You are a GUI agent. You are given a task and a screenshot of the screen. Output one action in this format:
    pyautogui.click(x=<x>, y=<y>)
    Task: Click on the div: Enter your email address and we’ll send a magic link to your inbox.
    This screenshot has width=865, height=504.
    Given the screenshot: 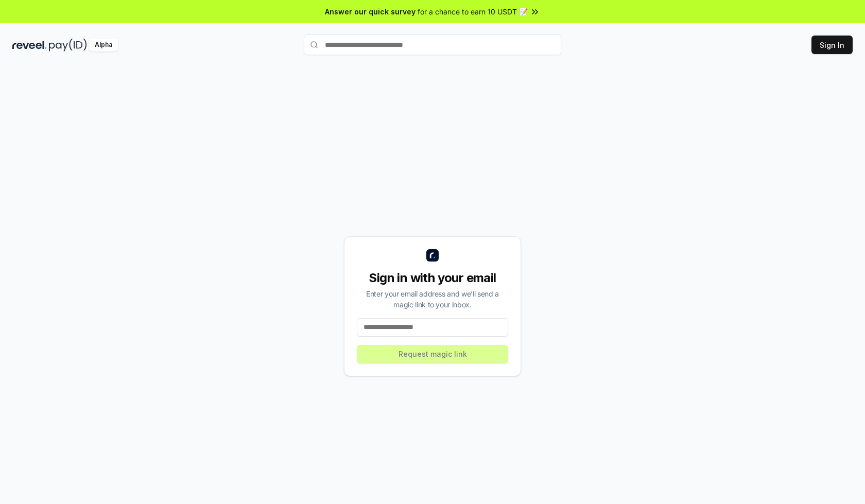 What is the action you would take?
    pyautogui.click(x=433, y=299)
    